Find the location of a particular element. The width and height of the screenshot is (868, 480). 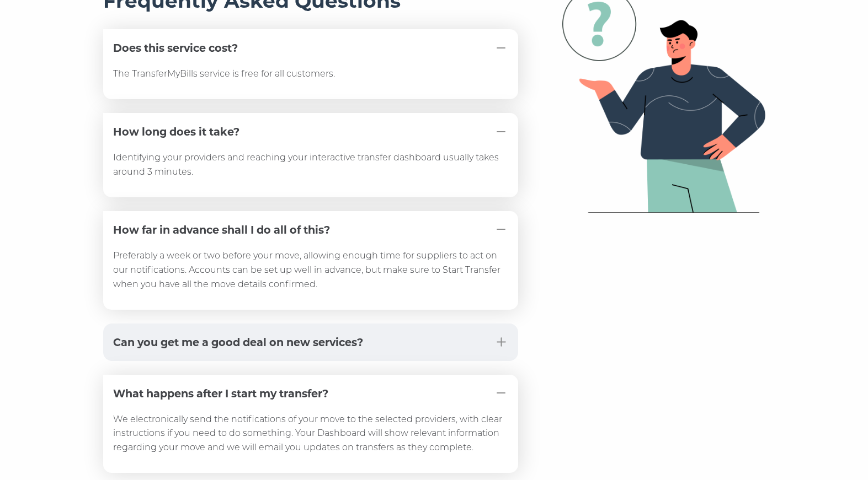

button: What happens after I start my transfer? is located at coordinates (310, 393).